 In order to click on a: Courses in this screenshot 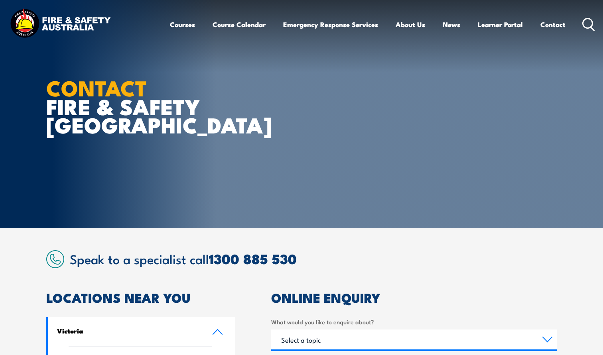, I will do `click(182, 24)`.